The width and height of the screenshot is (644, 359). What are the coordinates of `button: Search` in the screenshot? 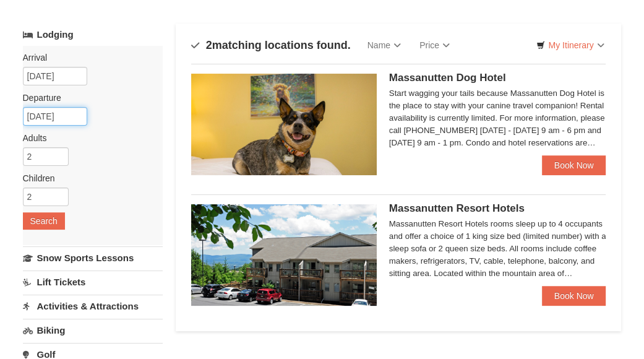 It's located at (44, 221).